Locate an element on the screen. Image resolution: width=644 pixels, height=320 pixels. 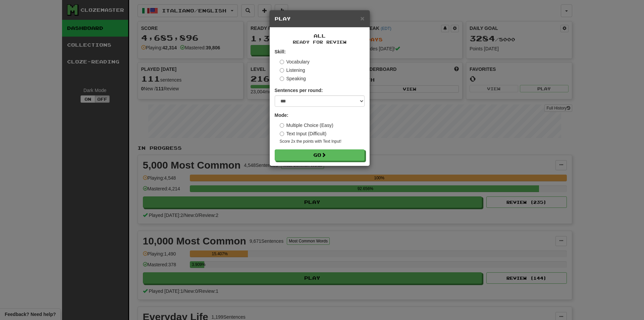
h5: Play is located at coordinates (320, 19).